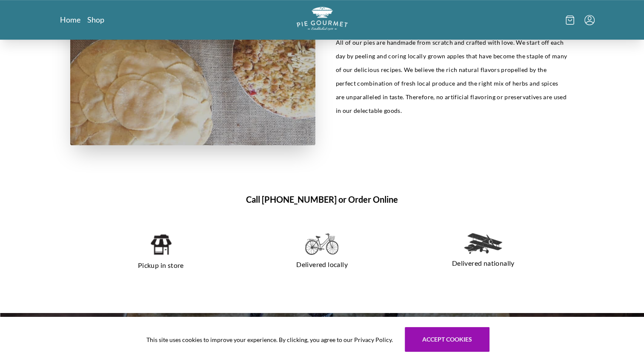  What do you see at coordinates (451, 77) in the screenshot?
I see `p: All of our pies are handmade from scratch and crafted with love. We start off each day by peeling...` at bounding box center [451, 77].